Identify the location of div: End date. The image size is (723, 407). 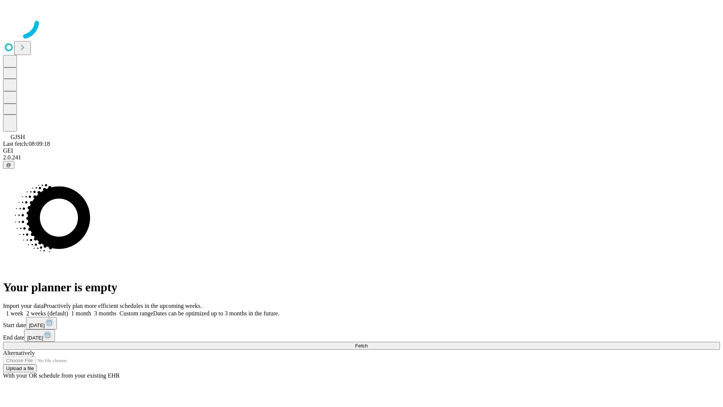
(362, 335).